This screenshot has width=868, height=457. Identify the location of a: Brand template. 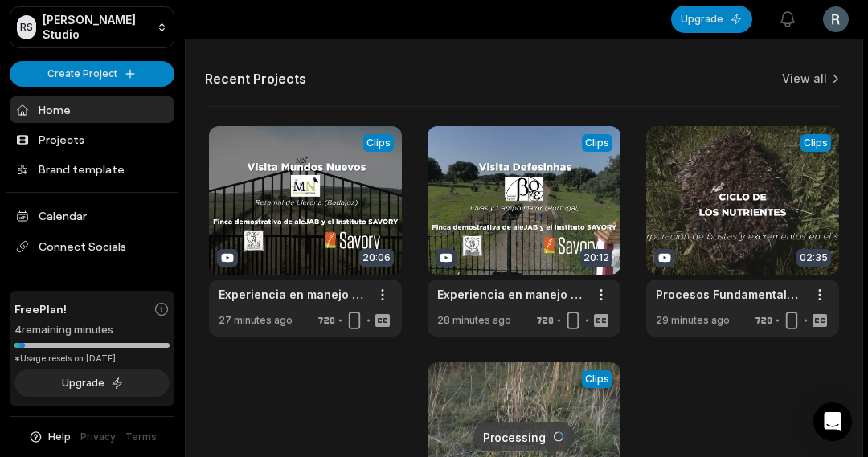
(91, 169).